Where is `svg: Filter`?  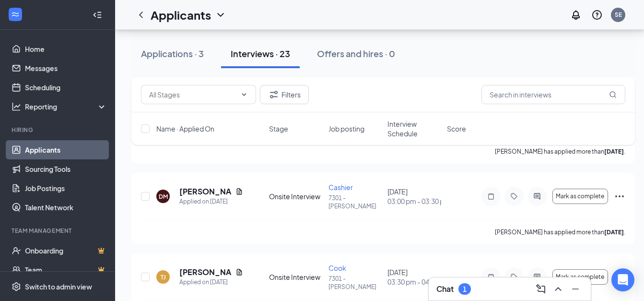 svg: Filter is located at coordinates (274, 94).